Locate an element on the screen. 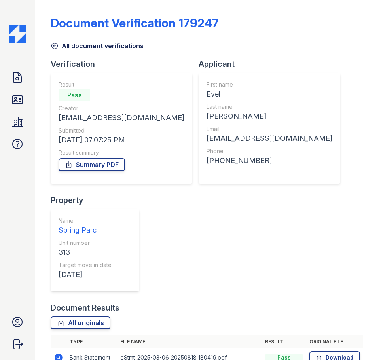  div: Creator is located at coordinates (121, 108).